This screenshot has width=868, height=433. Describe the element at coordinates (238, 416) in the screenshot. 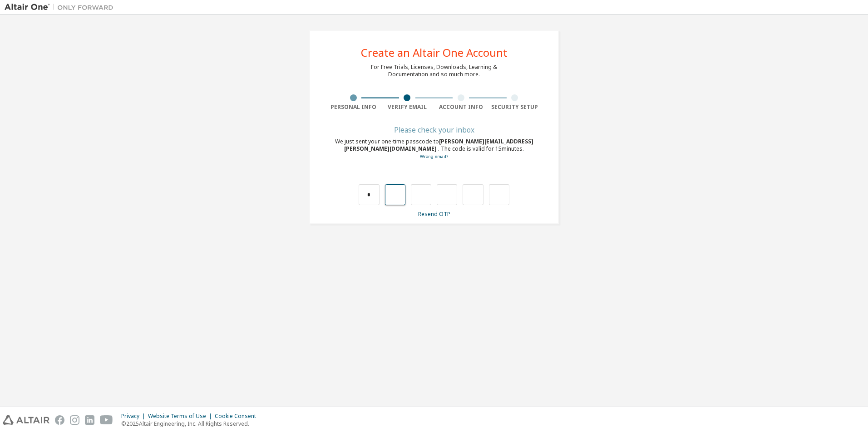

I see `div: Cookie Consent` at that location.